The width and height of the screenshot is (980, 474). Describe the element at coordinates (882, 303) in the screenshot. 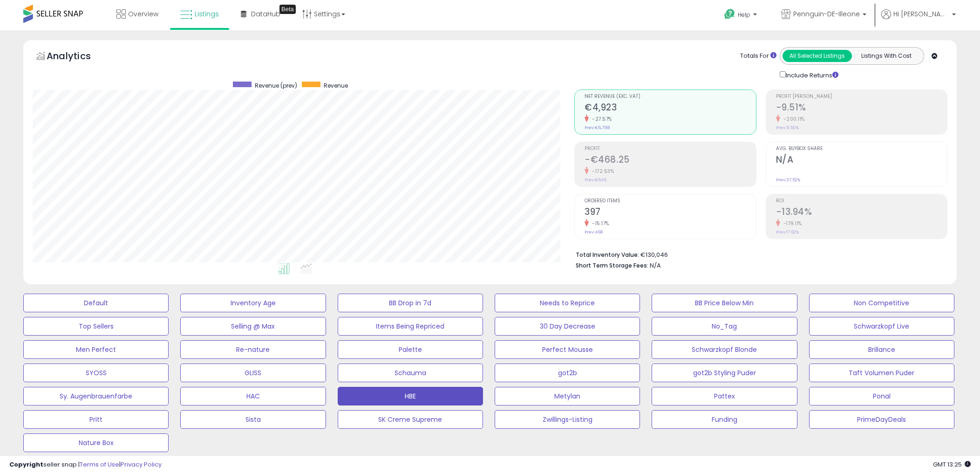

I see `button: Non Competitive` at that location.